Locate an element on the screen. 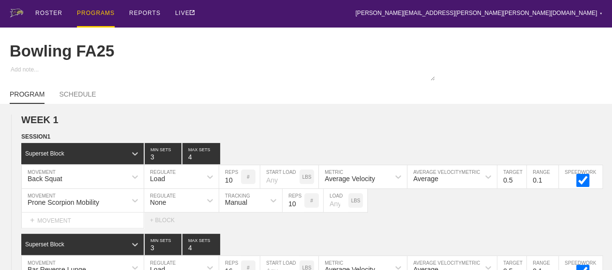 This screenshot has width=612, height=270. div: None is located at coordinates (158, 203).